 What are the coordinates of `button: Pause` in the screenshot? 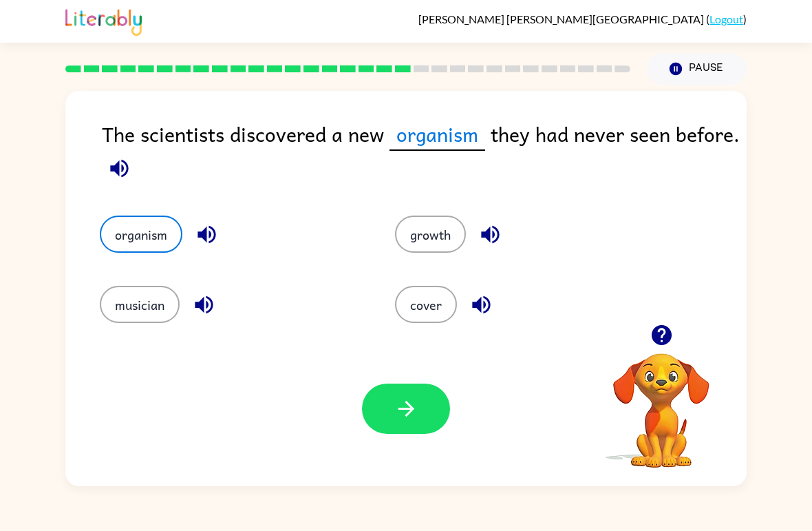 It's located at (696, 69).